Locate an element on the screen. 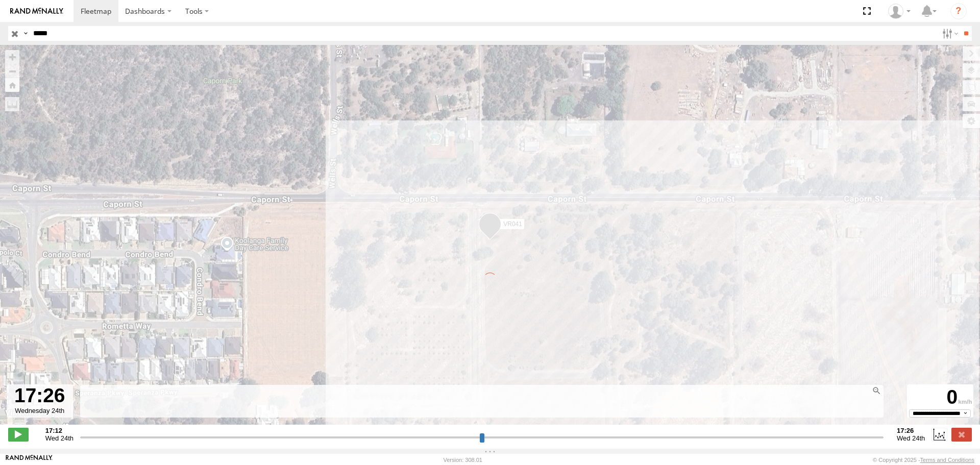 This screenshot has height=465, width=980. label: Search Query is located at coordinates (25, 33).